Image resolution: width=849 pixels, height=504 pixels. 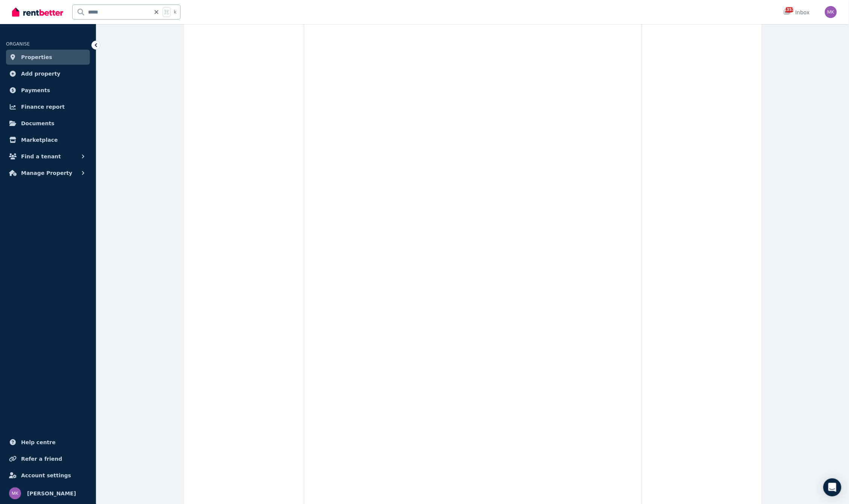 What do you see at coordinates (46, 475) in the screenshot?
I see `span: Account settings` at bounding box center [46, 475].